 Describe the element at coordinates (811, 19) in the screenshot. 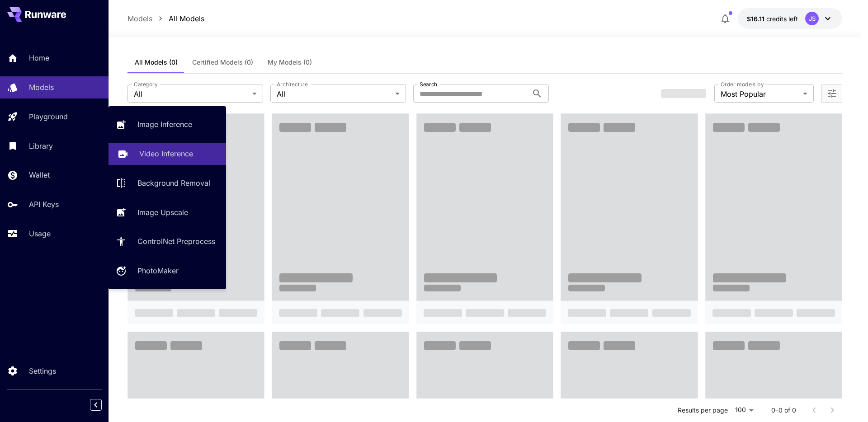

I see `div: JS` at that location.